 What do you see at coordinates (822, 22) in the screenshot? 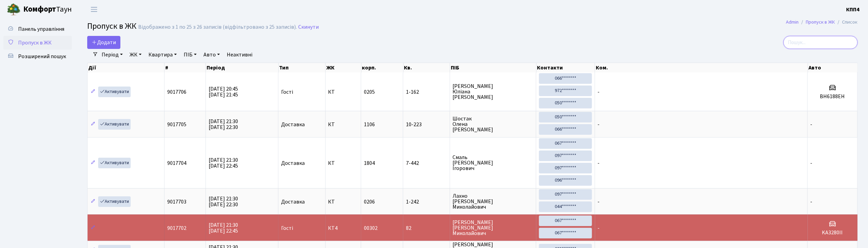
I see `nav: breadcrumb` at bounding box center [822, 22].